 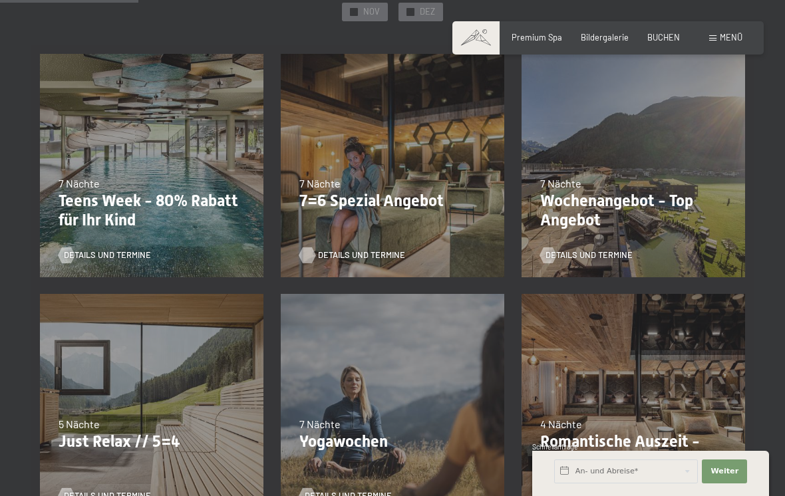 I want to click on span: BUCHEN, so click(x=663, y=37).